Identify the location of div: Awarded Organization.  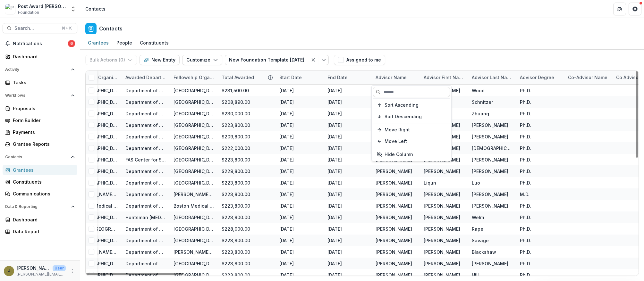
(97, 77).